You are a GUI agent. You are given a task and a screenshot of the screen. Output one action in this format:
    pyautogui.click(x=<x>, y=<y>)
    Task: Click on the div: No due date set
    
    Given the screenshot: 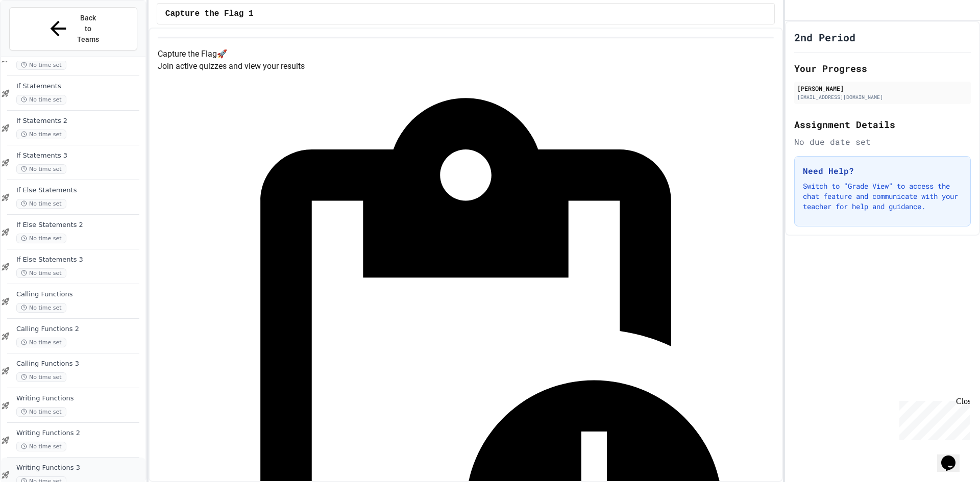 What is the action you would take?
    pyautogui.click(x=882, y=142)
    